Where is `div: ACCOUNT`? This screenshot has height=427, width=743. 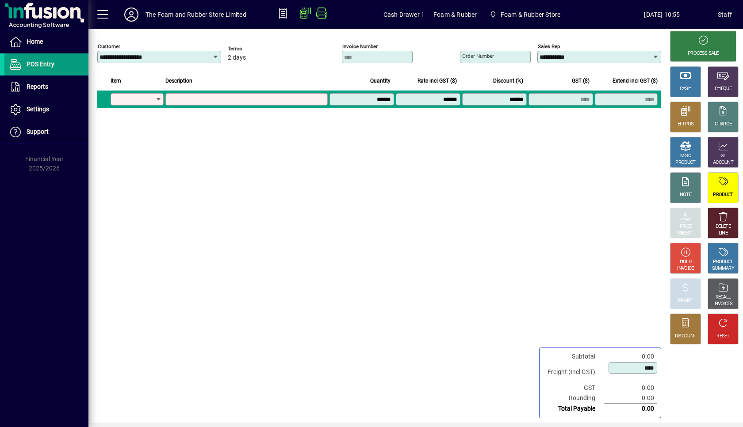
div: ACCOUNT is located at coordinates (723, 163).